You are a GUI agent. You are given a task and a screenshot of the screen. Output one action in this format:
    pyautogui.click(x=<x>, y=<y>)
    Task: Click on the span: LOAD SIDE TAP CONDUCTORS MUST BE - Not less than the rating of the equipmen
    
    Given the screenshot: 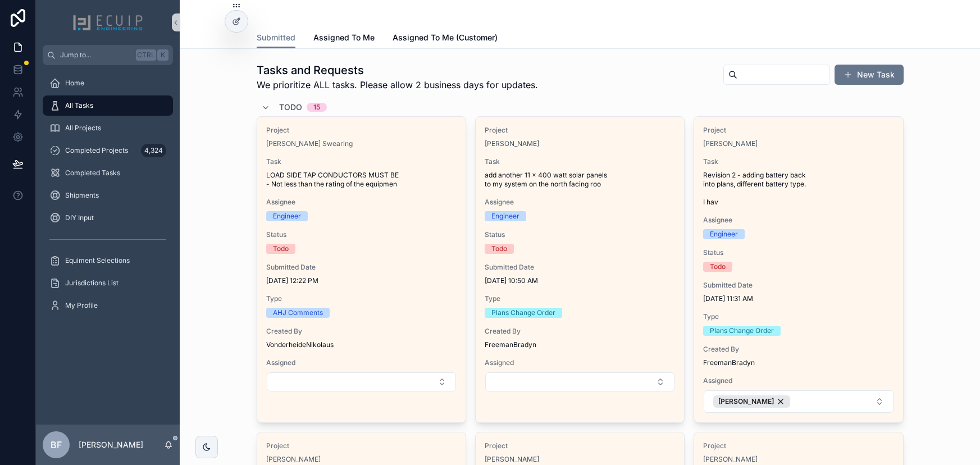 What is the action you would take?
    pyautogui.click(x=361, y=180)
    